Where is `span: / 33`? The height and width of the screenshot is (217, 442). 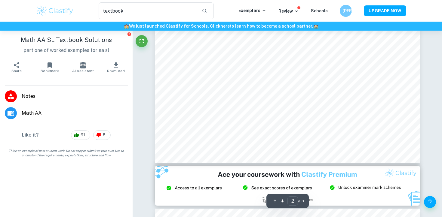
span: / 33 is located at coordinates (301, 201).